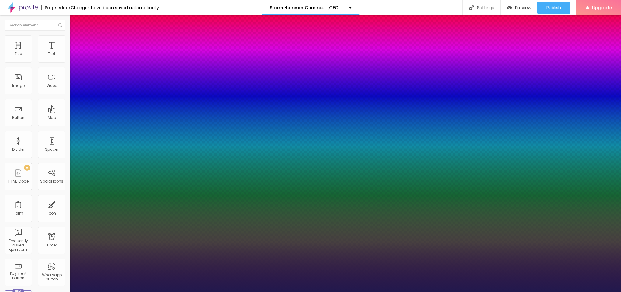 The height and width of the screenshot is (292, 621). What do you see at coordinates (18, 182) in the screenshot?
I see `div: HTML Code` at bounding box center [18, 182].